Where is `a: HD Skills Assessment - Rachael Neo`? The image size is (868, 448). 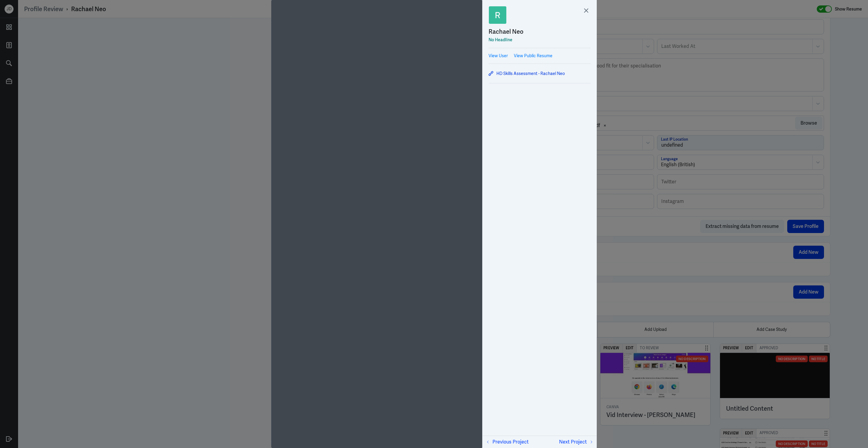
a: HD Skills Assessment - Rachael Neo is located at coordinates (540, 74).